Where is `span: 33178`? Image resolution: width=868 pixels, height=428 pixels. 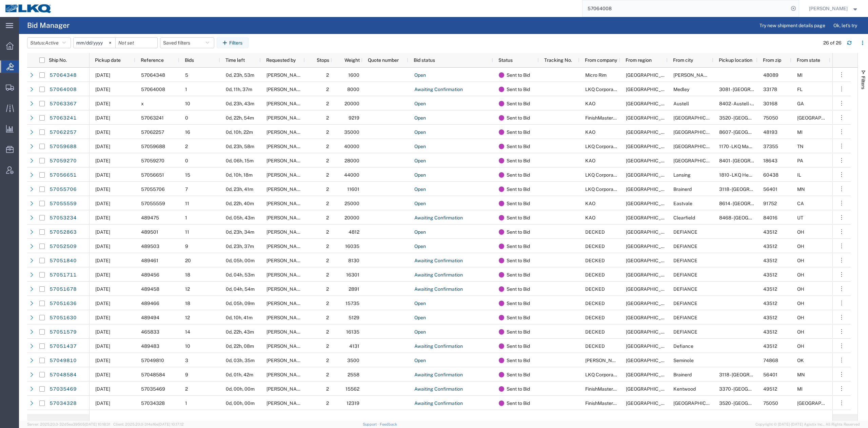 span: 33178 is located at coordinates (770, 89).